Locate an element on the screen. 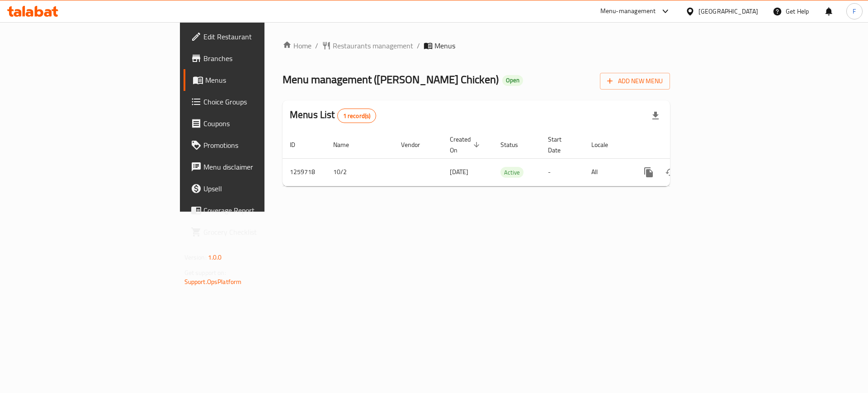 This screenshot has height=393, width=868. span: ID is located at coordinates (298, 145).